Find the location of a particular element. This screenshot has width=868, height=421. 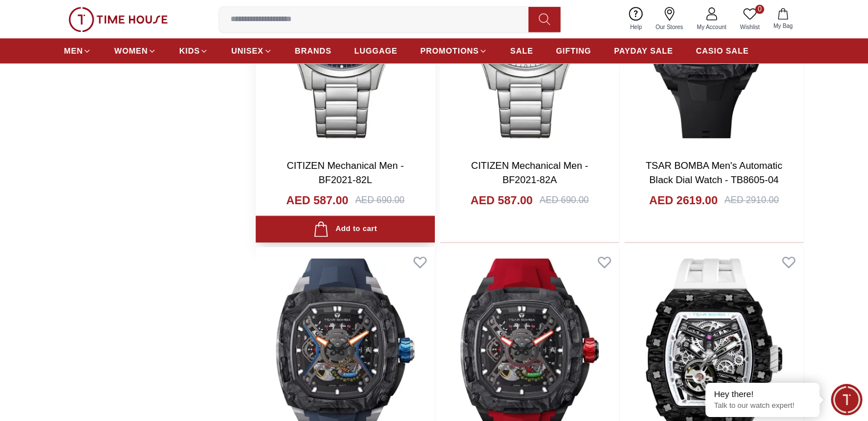

a: KIDS is located at coordinates (194, 51).